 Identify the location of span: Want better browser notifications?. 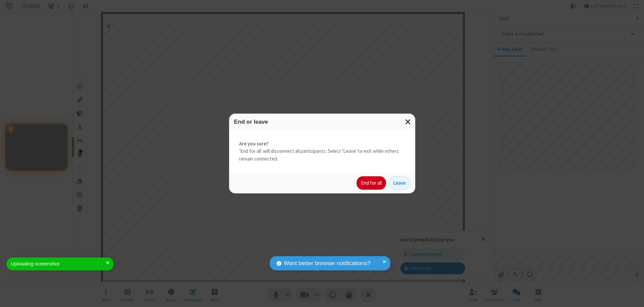
(327, 263).